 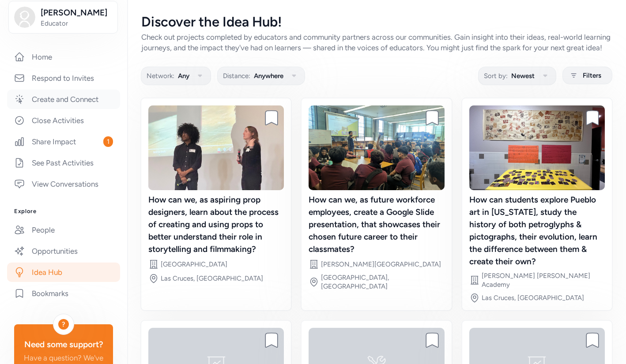 I want to click on h3: Explore, so click(x=63, y=211).